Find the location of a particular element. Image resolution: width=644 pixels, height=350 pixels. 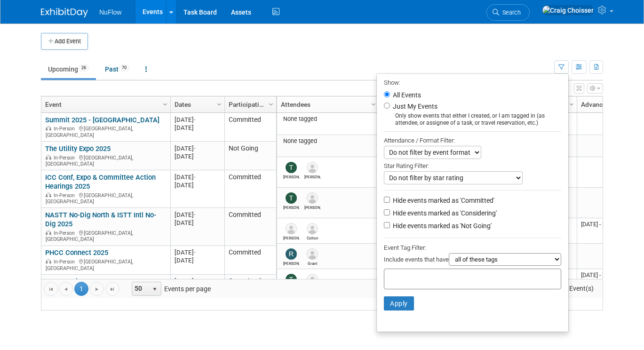

a: Go to the previous page is located at coordinates (66, 289).